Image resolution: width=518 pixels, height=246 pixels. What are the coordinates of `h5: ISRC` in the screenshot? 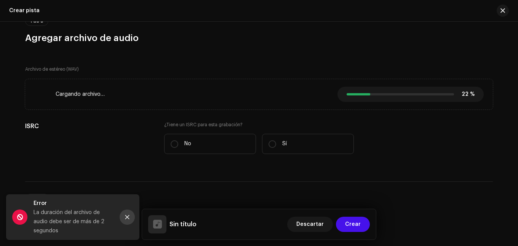 It's located at (88, 126).